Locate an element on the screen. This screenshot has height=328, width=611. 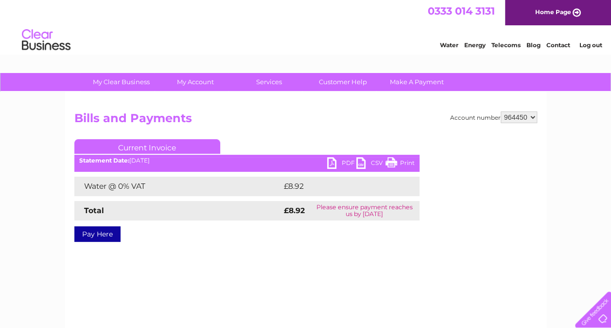
a: Telecoms is located at coordinates (506, 45).